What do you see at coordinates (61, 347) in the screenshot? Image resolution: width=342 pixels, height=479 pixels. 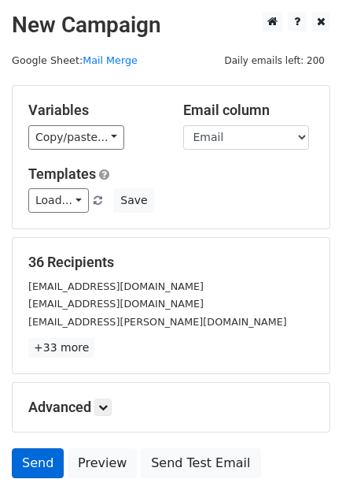 I see `a: +33 more` at bounding box center [61, 347].